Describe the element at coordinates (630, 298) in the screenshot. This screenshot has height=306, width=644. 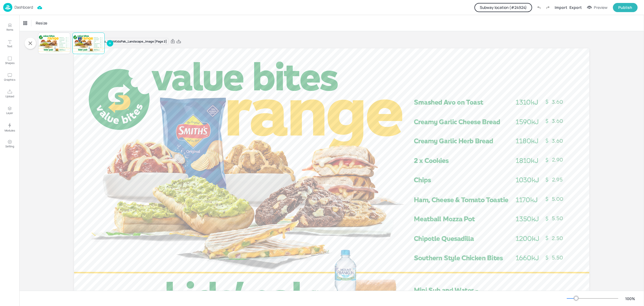
I see `div: 100 %` at that location.